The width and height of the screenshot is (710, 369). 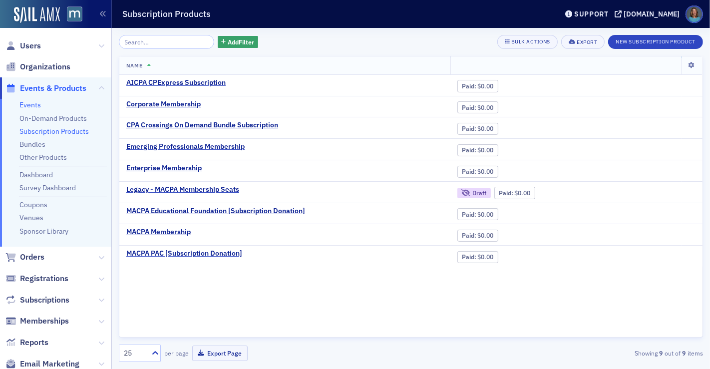 What do you see at coordinates (45, 67) in the screenshot?
I see `span: Organizations` at bounding box center [45, 67].